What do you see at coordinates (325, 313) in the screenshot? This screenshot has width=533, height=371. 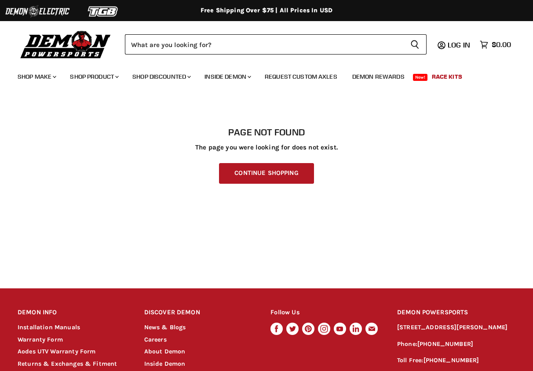 I see `h2: Follow Us` at bounding box center [325, 313].